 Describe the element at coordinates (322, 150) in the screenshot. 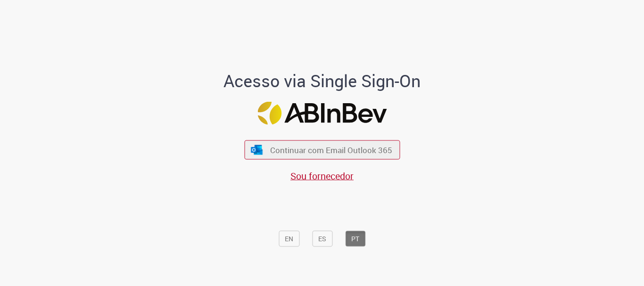

I see `button: ícone Azure/Microsoft 360 Continuar com Email Outlook 365` at that location.